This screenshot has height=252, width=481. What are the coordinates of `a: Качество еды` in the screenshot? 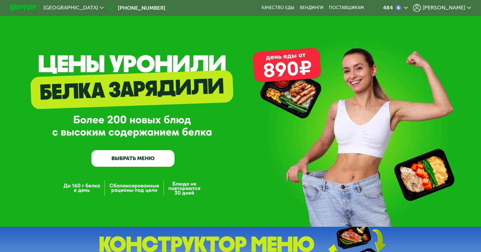 It's located at (278, 8).